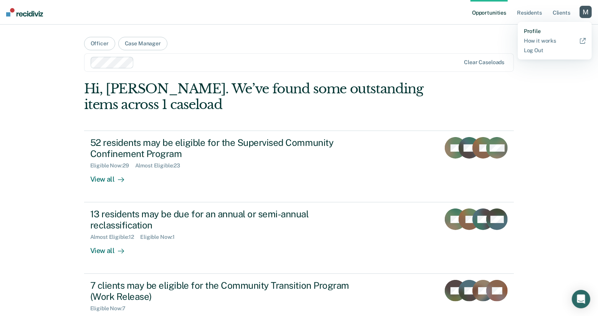 The image size is (598, 316). Describe the element at coordinates (115, 237) in the screenshot. I see `div: Almost Eligible : 12` at that location.